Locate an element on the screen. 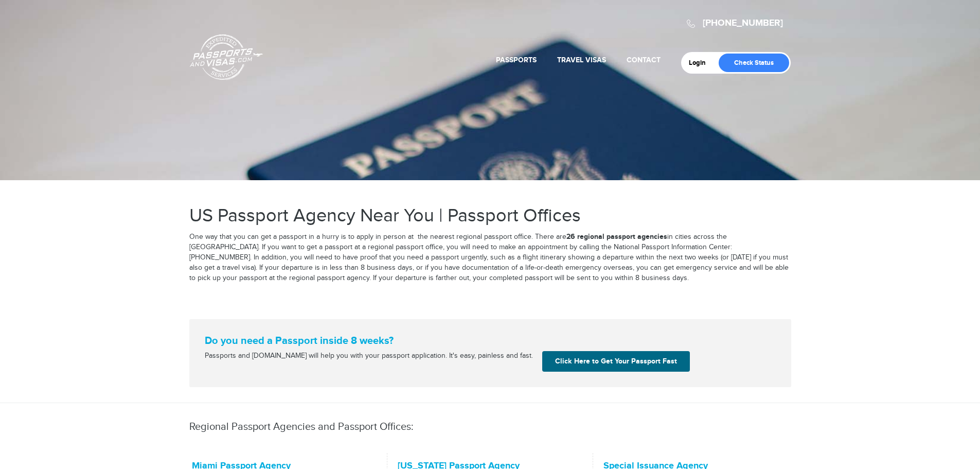 This screenshot has height=469, width=980. h1: US Passport Agency Near You | Passport Offices is located at coordinates (490, 216).